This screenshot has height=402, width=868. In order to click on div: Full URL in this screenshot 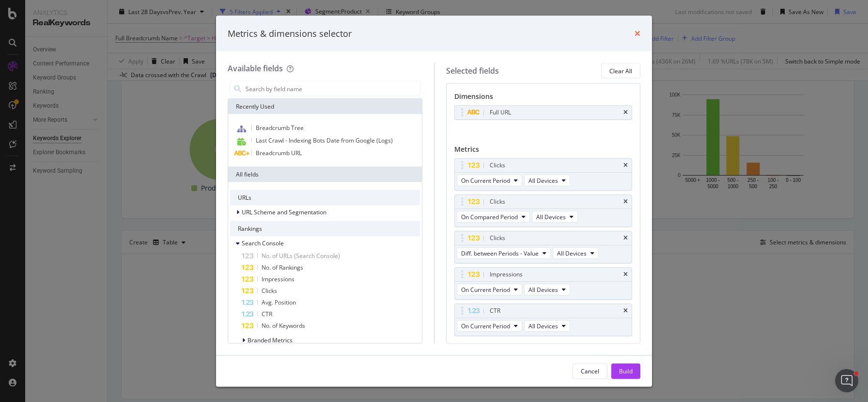, I will do `click(500, 113)`.